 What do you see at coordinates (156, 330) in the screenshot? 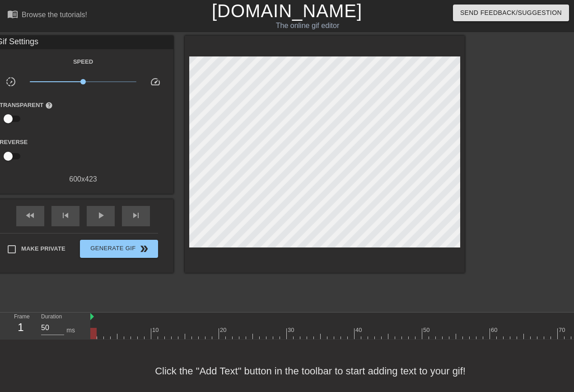
I see `div: 10` at bounding box center [156, 330].